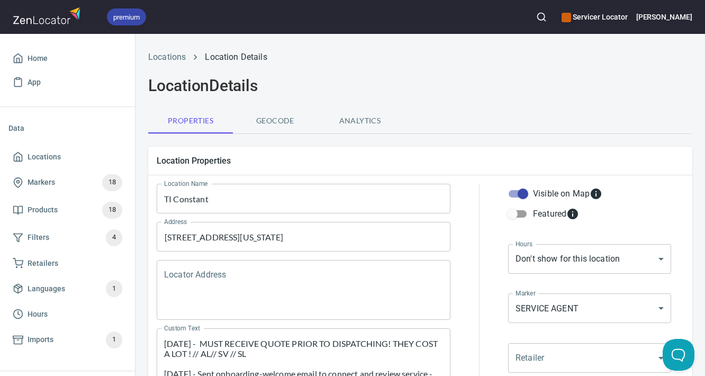  I want to click on div: Featured, so click(556, 214).